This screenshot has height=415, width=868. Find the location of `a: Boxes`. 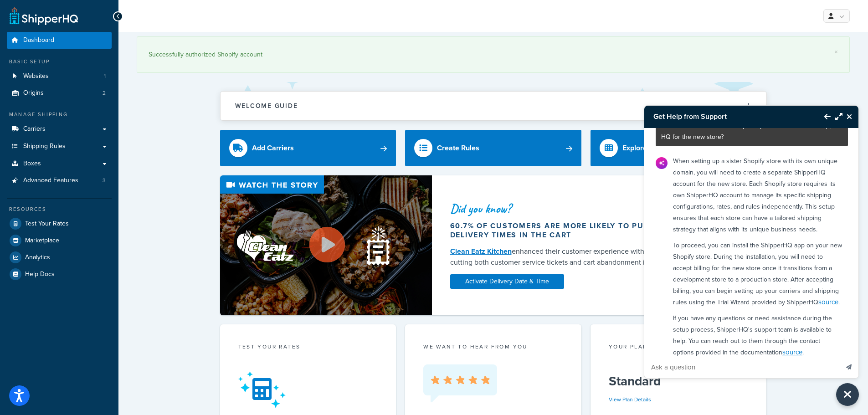

a: Boxes is located at coordinates (59, 164).